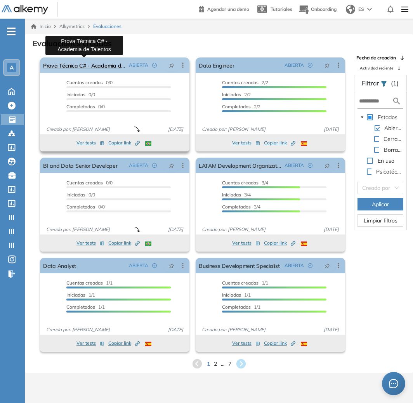 The height and width of the screenshot is (403, 413). What do you see at coordinates (107, 26) in the screenshot?
I see `span: Evaluaciones` at bounding box center [107, 26].